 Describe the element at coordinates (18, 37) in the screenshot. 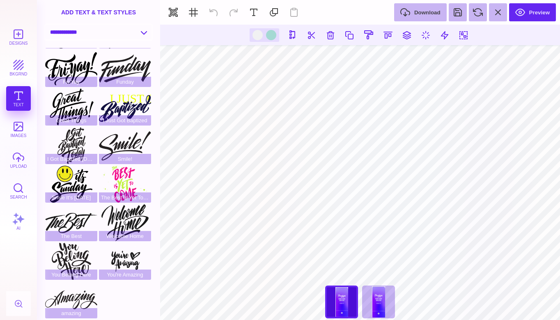

I see `button: Designs` at that location.